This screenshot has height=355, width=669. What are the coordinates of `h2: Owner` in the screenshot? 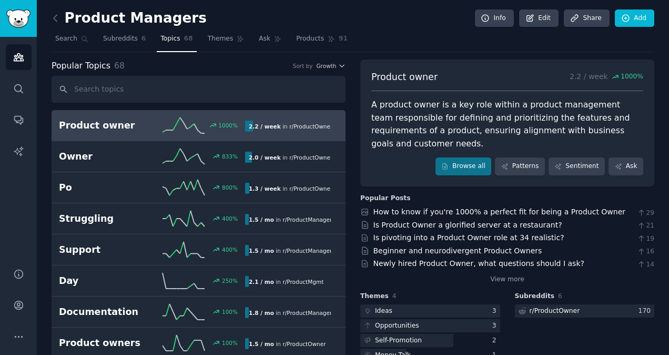 It's located at (105, 156).